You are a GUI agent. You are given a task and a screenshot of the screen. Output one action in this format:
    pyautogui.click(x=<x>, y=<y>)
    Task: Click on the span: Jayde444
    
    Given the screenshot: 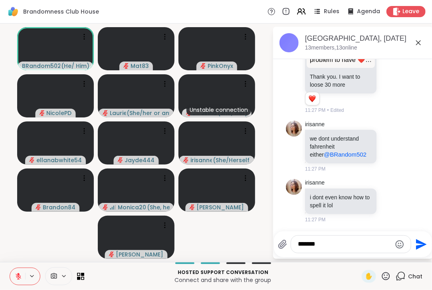 What is the action you would take?
    pyautogui.click(x=140, y=160)
    